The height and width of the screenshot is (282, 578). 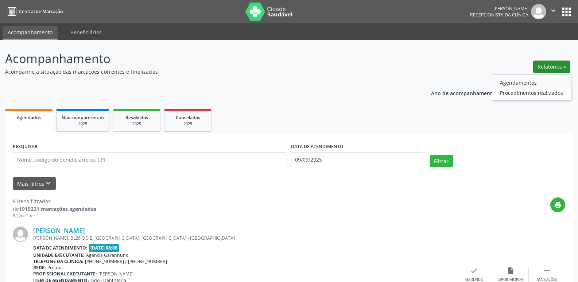 What do you see at coordinates (86, 32) in the screenshot?
I see `a: Beneficiários` at bounding box center [86, 32].